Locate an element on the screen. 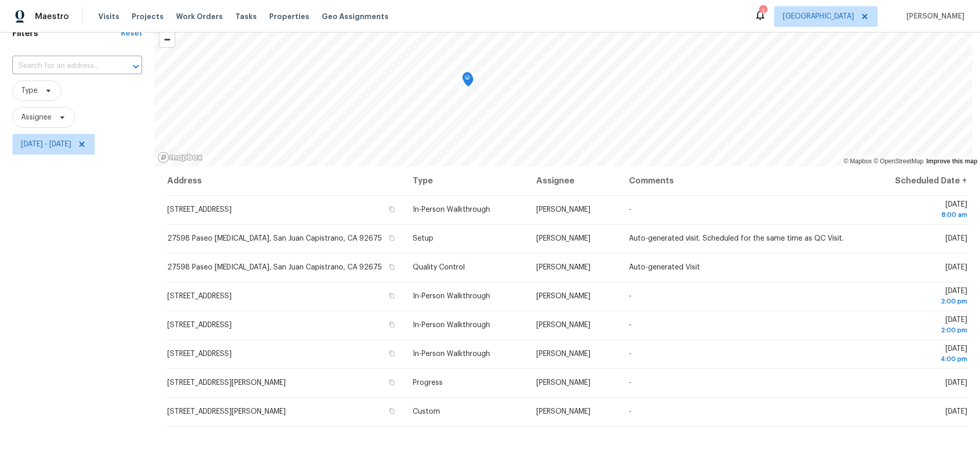 Image resolution: width=980 pixels, height=457 pixels. div: 3 is located at coordinates (763, 11).